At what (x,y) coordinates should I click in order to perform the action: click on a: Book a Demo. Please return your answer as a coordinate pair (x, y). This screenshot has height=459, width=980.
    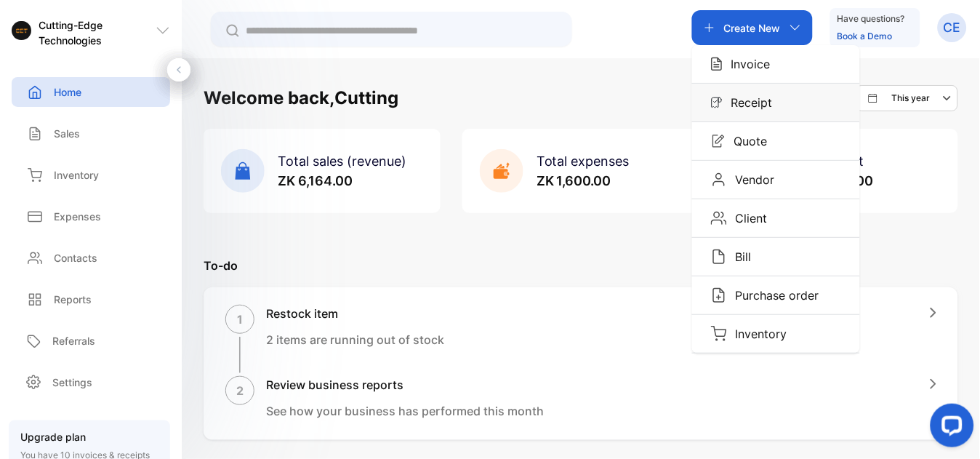
    Looking at the image, I should click on (865, 36).